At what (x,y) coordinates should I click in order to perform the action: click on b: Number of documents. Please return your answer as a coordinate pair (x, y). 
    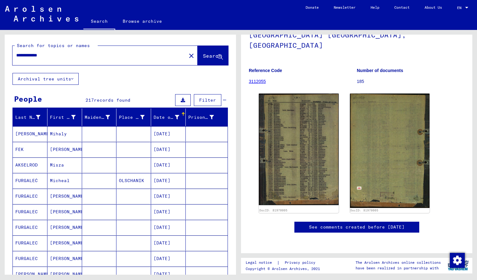
    Looking at the image, I should click on (380, 71).